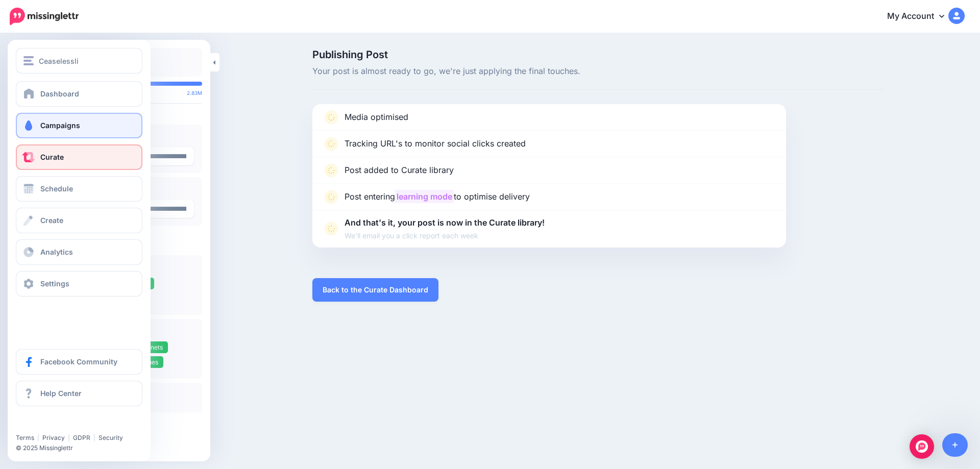  What do you see at coordinates (921, 446) in the screenshot?
I see `div: Open Intercom Messenger` at bounding box center [921, 446].